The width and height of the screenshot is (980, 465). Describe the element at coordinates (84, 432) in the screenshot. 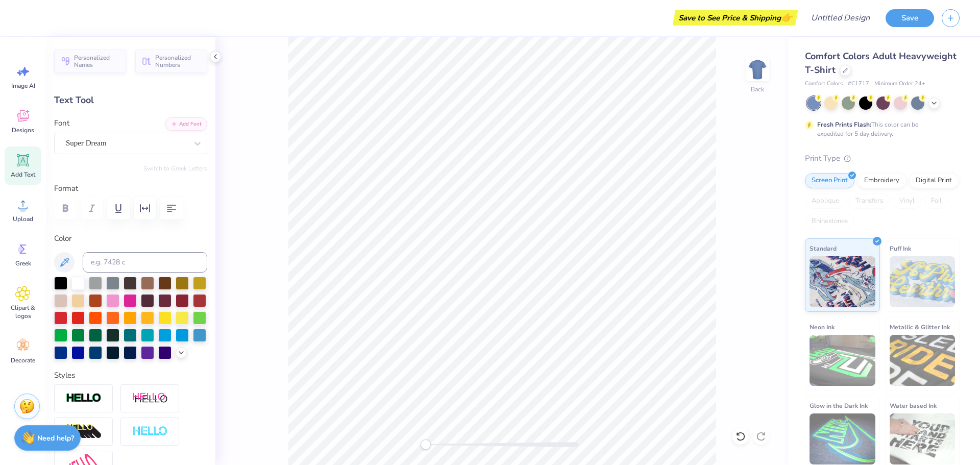

I see `img: 3D Illusion` at that location.